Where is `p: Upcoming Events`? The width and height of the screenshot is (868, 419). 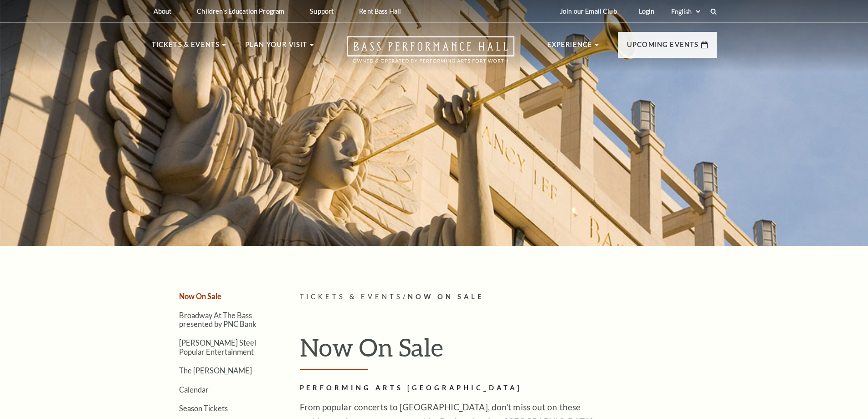
p: Upcoming Events is located at coordinates (663, 47).